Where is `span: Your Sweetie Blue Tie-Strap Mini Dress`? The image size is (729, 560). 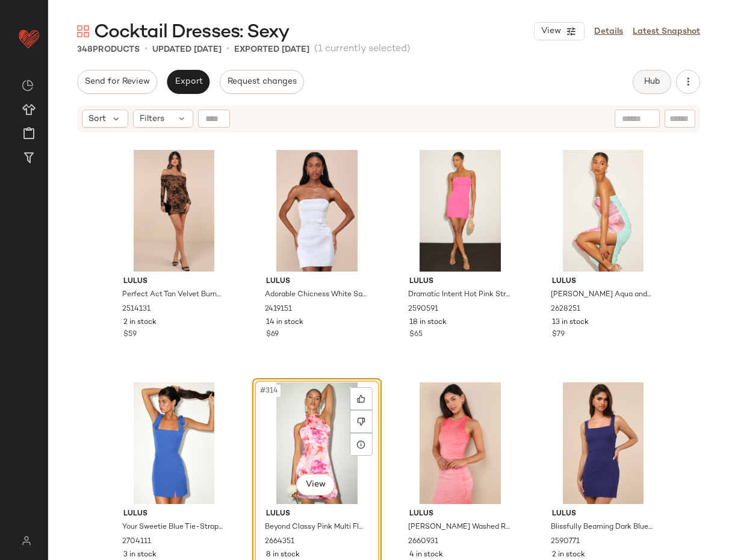 span: Your Sweetie Blue Tie-Strap Mini Dress is located at coordinates (172, 528).